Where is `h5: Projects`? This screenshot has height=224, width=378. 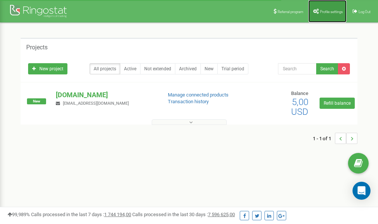 h5: Projects is located at coordinates (37, 48).